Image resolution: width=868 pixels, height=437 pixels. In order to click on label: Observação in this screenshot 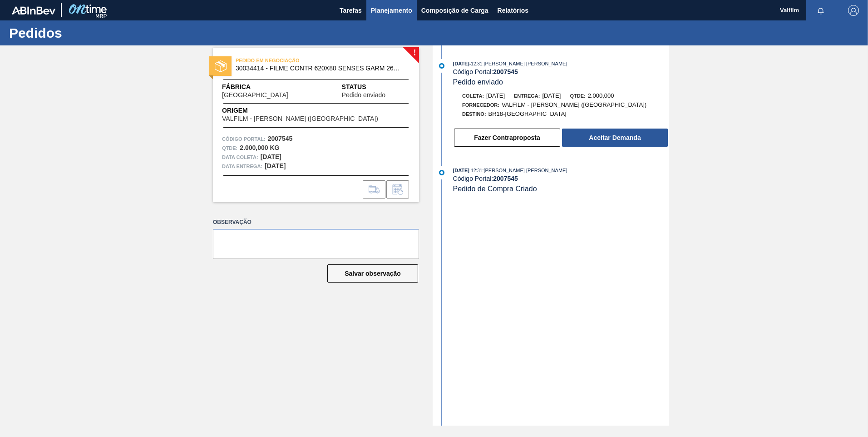, I will do `click(316, 222)`.